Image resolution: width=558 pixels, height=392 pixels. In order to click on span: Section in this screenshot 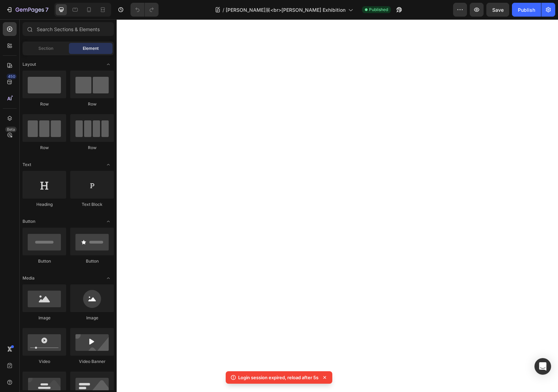, I will do `click(46, 48)`.